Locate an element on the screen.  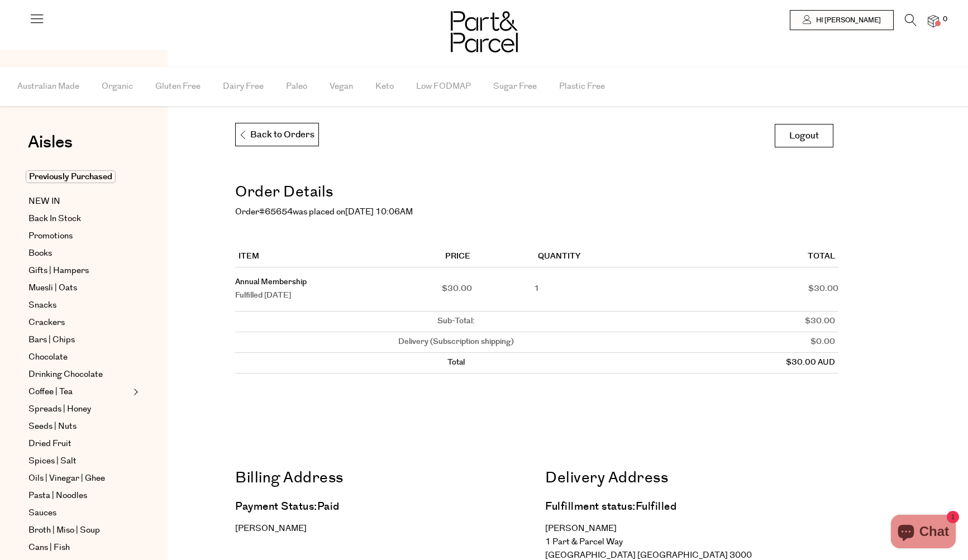
td: $0.00 is located at coordinates (757, 342).